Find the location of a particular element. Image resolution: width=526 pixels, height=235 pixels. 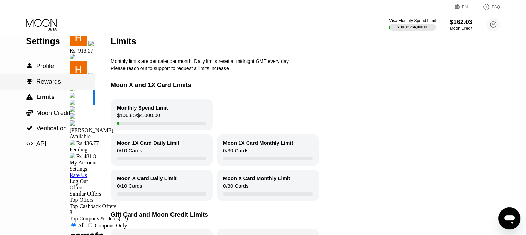

div: $162.03 is located at coordinates (461, 22).